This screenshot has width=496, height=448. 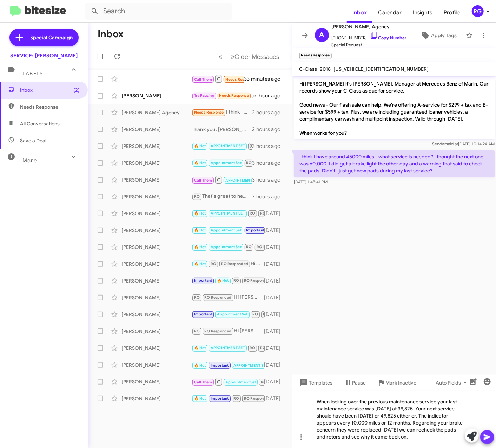 What do you see at coordinates (389, 13) in the screenshot?
I see `span: Calendar` at bounding box center [389, 13].